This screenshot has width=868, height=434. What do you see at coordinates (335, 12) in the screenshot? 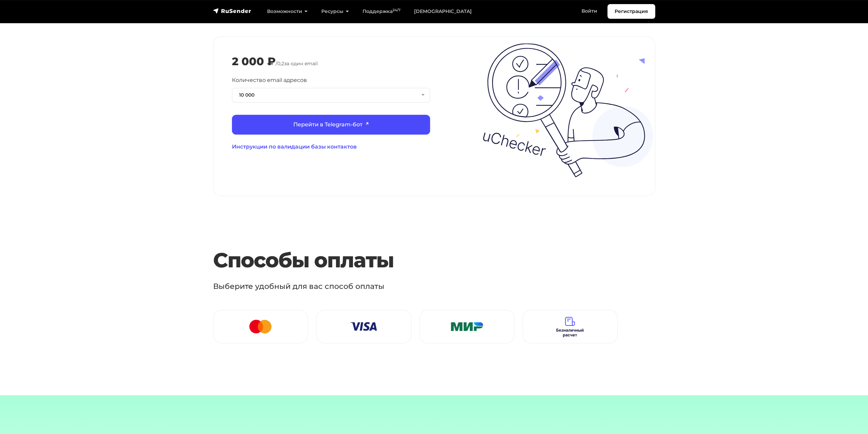
I see `a: Ресурсы` at bounding box center [335, 12].